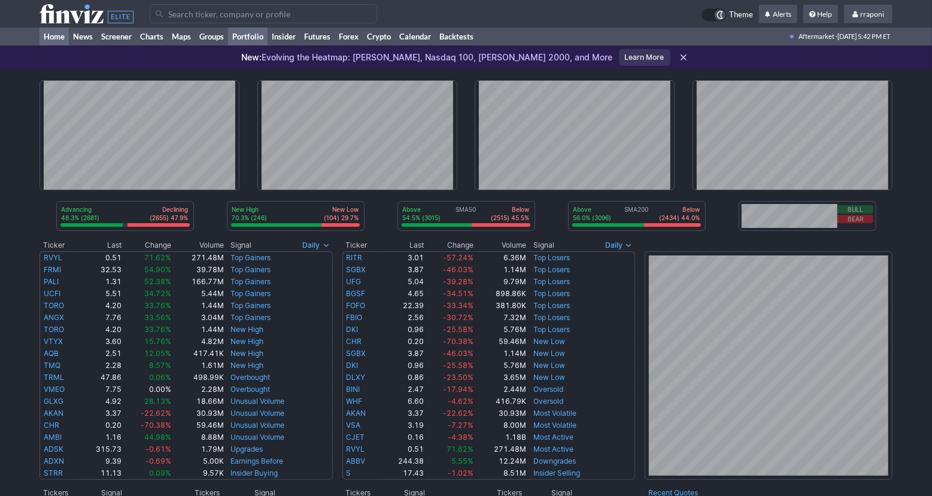 The height and width of the screenshot is (496, 932). Describe the element at coordinates (403, 306) in the screenshot. I see `td: 22.39` at that location.